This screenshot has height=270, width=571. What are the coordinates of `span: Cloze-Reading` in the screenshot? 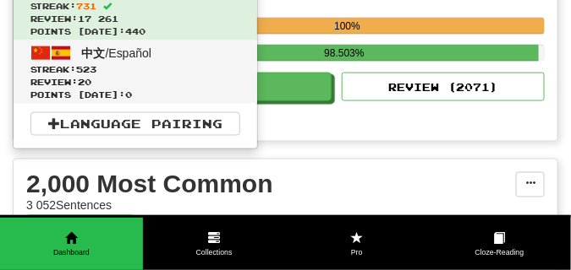 It's located at (499, 253).